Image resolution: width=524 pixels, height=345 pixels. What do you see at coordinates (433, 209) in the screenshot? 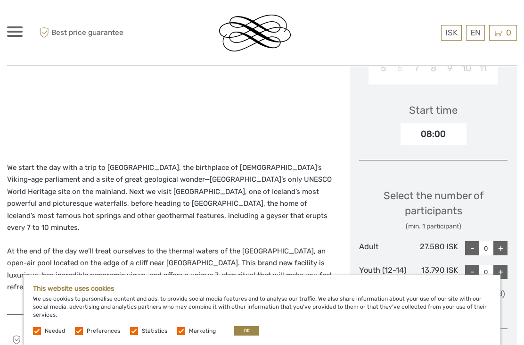
I see `div: Select the number of participants` at bounding box center [433, 209].